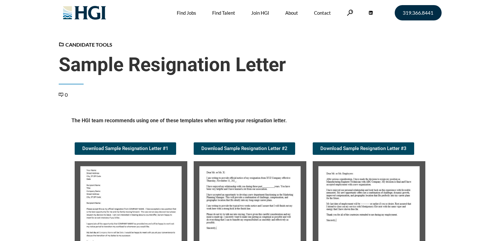 This screenshot has height=241, width=500. Describe the element at coordinates (250, 65) in the screenshot. I see `span: Sample Resignation Letter` at that location.